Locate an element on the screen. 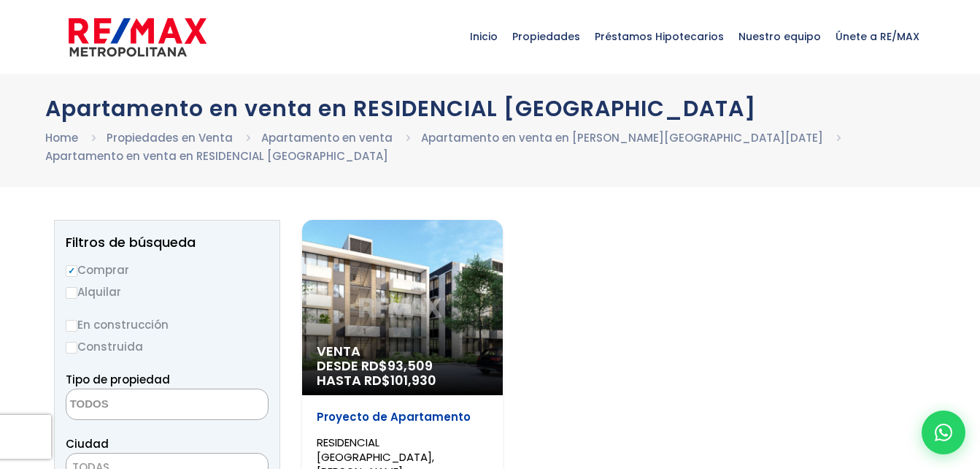 The height and width of the screenshot is (469, 980). img: remax-metropolitana-logo is located at coordinates (137, 37).